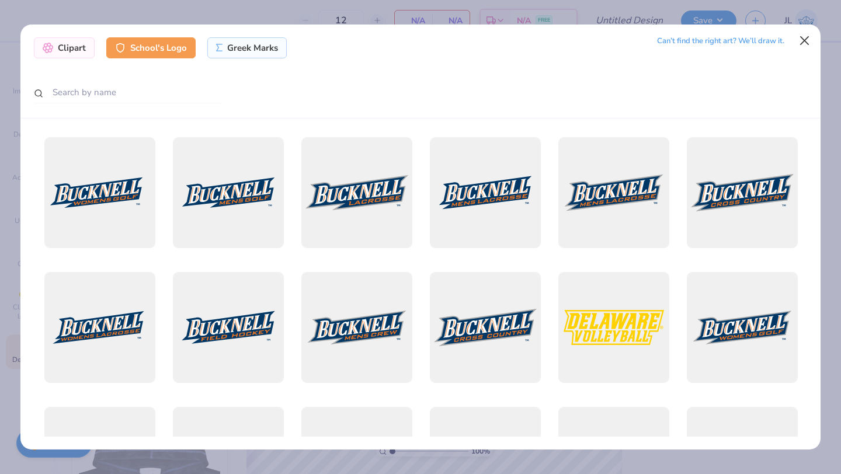 The width and height of the screenshot is (841, 474). Describe the element at coordinates (151, 48) in the screenshot. I see `div: School's Logo` at that location.